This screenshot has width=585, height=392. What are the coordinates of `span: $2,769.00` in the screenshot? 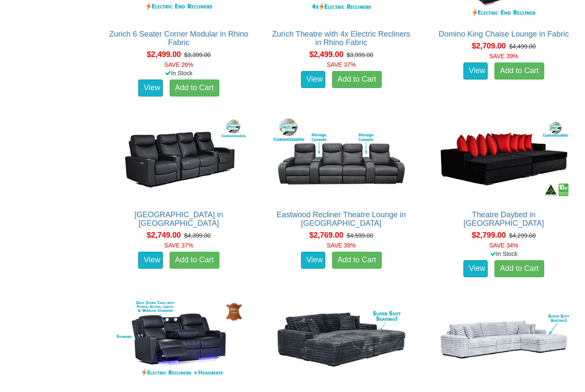 It's located at (327, 235).